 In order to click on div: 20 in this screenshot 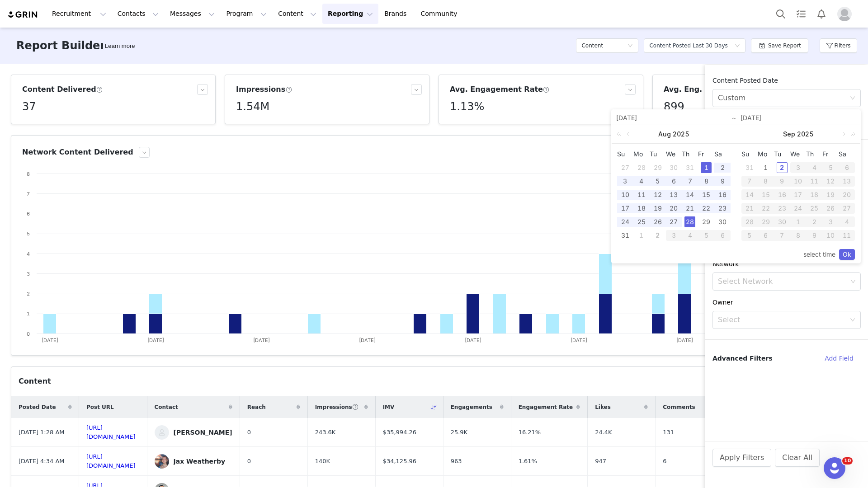, I will do `click(846, 195)`.